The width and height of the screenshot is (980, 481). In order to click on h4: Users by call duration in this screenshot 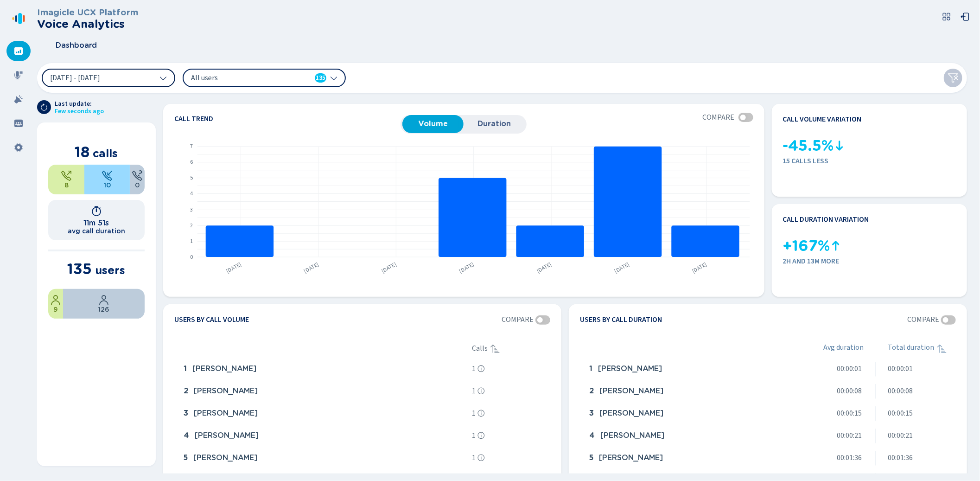, I will do `click(620, 320)`.